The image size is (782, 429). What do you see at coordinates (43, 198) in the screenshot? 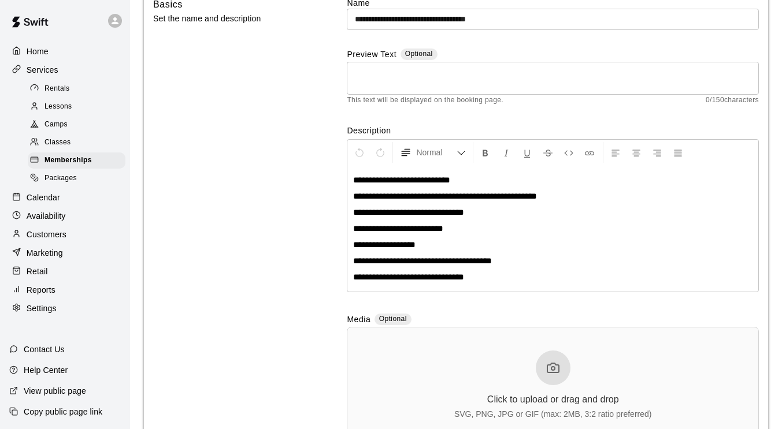
I see `p: Calendar` at bounding box center [43, 198].